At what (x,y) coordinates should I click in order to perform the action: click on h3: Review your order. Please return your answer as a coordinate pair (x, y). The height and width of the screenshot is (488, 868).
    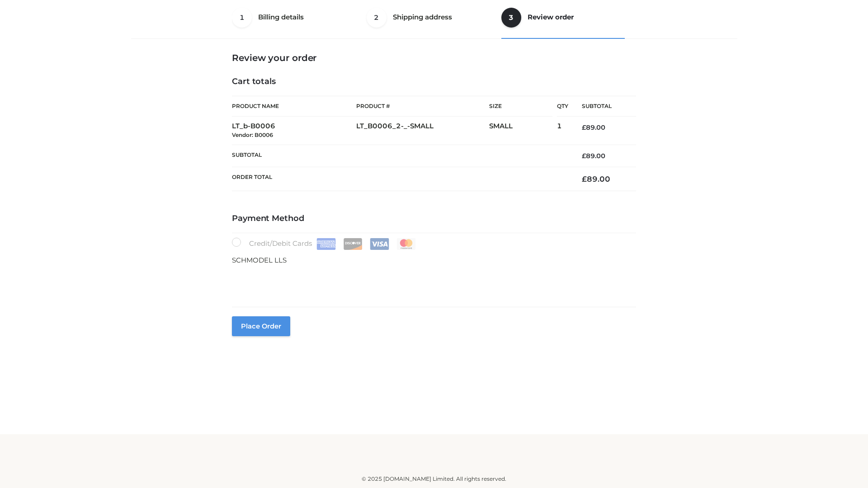
    Looking at the image, I should click on (434, 58).